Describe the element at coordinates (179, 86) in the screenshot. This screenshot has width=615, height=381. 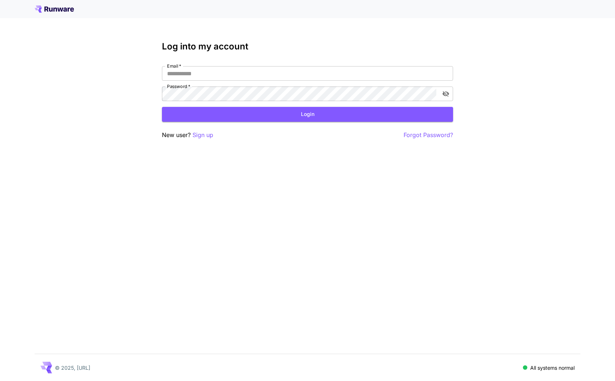
I see `label: Password` at that location.